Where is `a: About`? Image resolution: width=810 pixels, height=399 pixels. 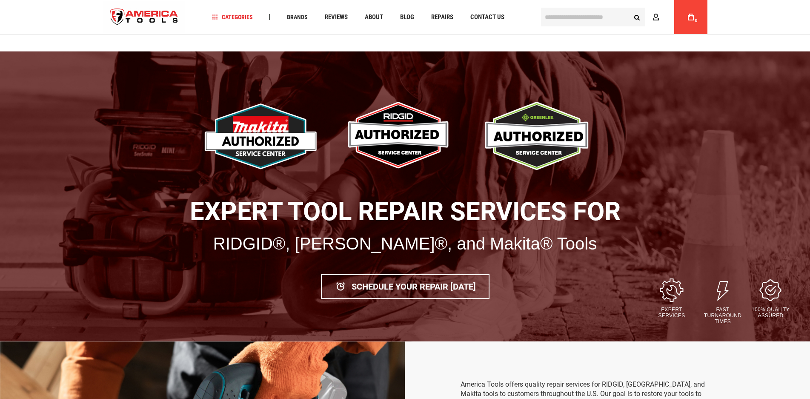
a: About is located at coordinates (374, 17).